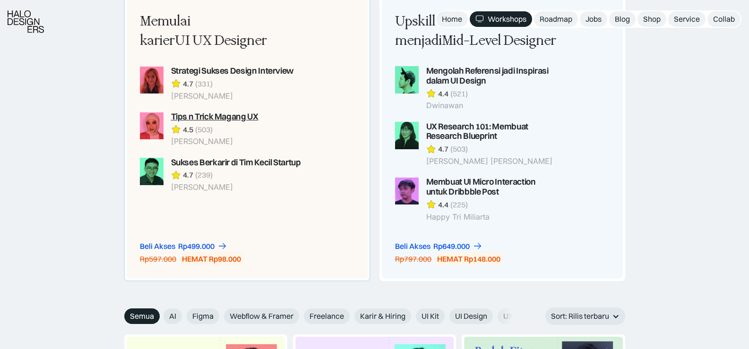  What do you see at coordinates (469, 259) in the screenshot?
I see `div: HEMAT Rp148.000` at bounding box center [469, 259].